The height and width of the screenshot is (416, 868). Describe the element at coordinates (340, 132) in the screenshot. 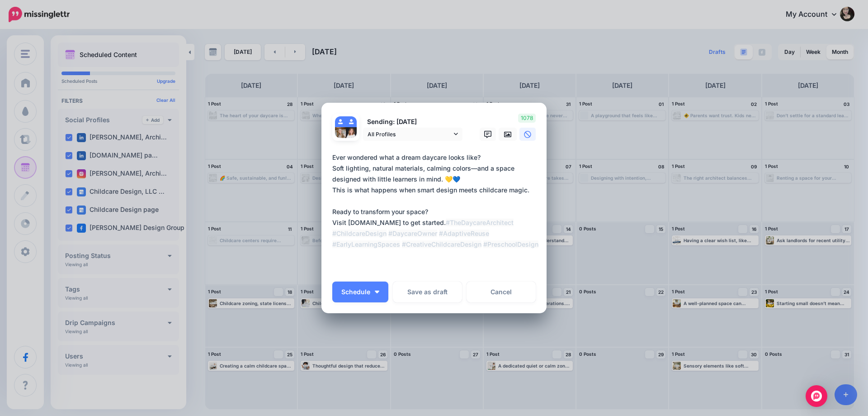

I see `img: 405530429_330392223058702_7599732348348111188_n-bsa142292.jpg` at that location.